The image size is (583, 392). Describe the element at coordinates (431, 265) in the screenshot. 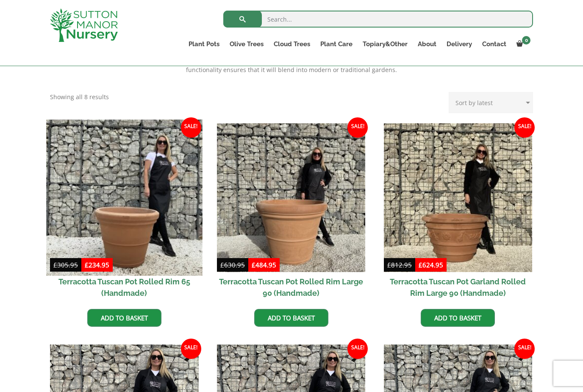

I see `bdi: 624.95` at that location.